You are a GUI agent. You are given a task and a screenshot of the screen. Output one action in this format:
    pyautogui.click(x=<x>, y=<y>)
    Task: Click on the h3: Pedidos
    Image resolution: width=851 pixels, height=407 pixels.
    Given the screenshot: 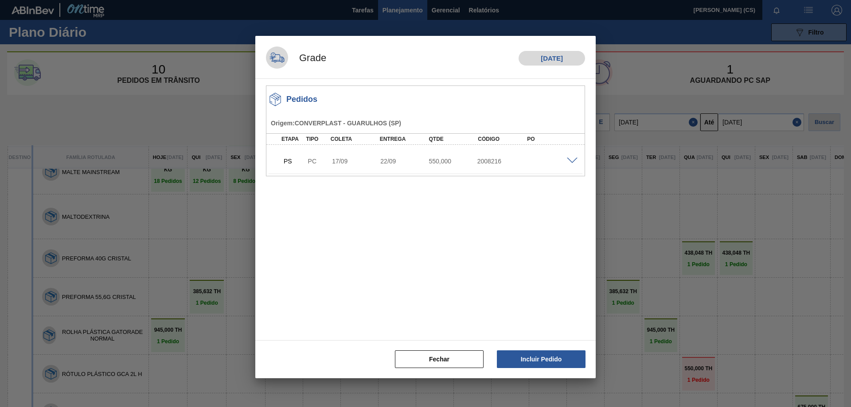 What is the action you would take?
    pyautogui.click(x=302, y=99)
    